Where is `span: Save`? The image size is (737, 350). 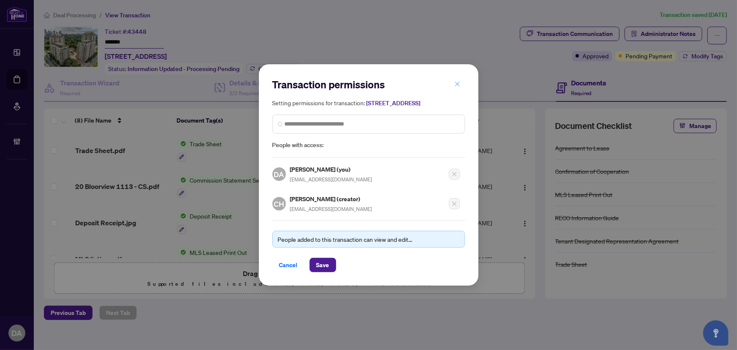 span: Save is located at coordinates (323, 265).